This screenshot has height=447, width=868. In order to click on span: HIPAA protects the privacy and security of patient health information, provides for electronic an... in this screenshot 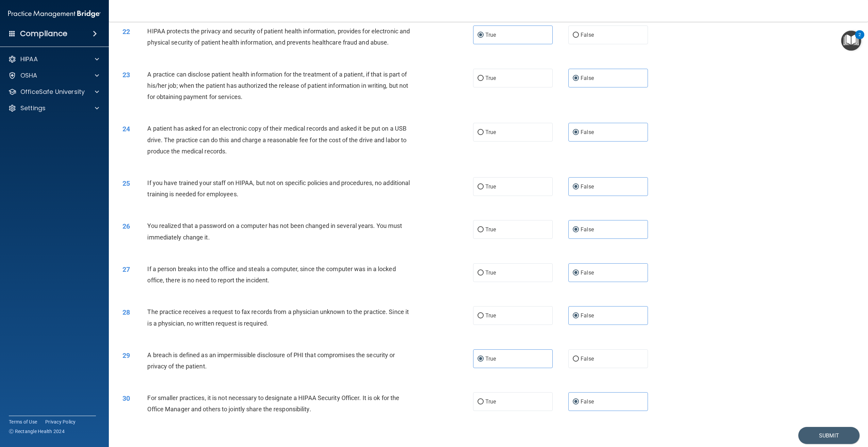, I will do `click(279, 37)`.